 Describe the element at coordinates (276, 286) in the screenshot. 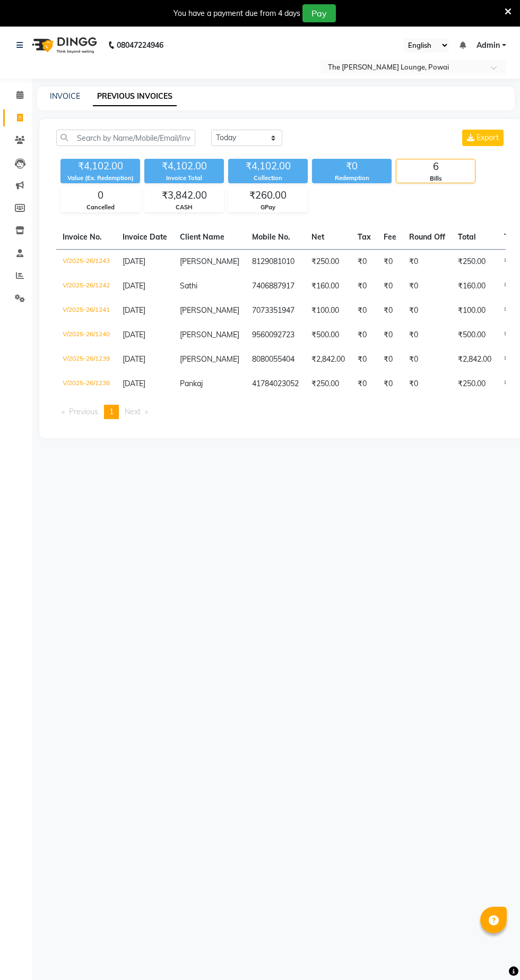

I see `td: 7406887917` at that location.